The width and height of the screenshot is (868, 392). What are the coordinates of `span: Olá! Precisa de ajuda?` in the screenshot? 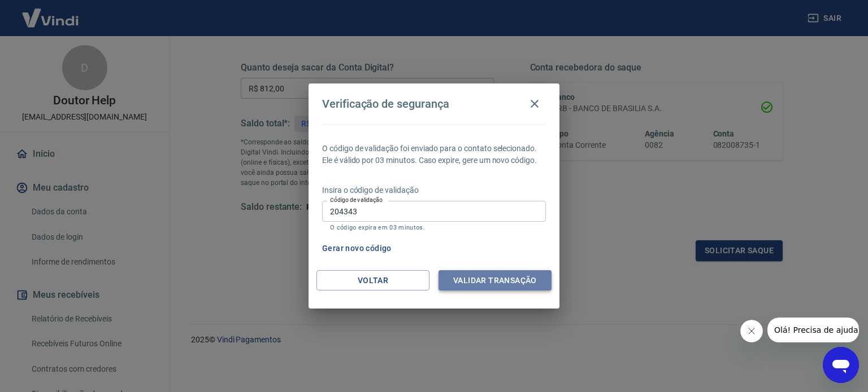 It's located at (51, 13).